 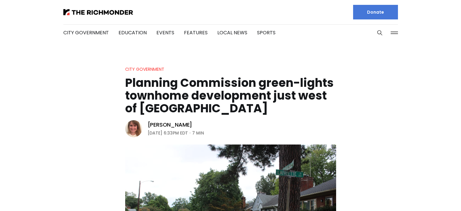 What do you see at coordinates (196, 32) in the screenshot?
I see `a: Features` at bounding box center [196, 32].